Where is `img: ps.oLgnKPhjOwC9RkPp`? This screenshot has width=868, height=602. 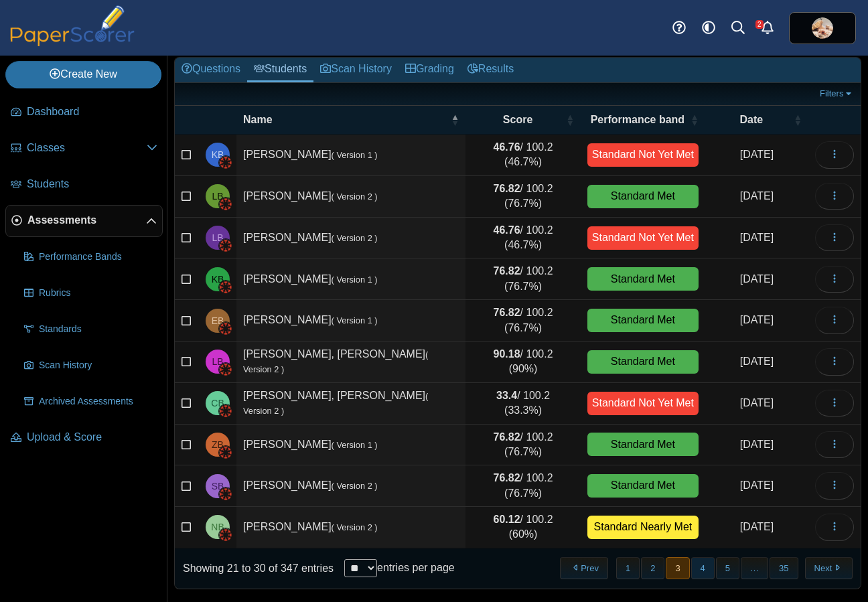 img: ps.oLgnKPhjOwC9RkPp is located at coordinates (823, 28).